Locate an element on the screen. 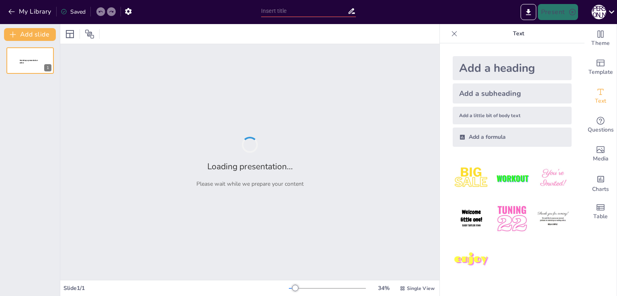 This screenshot has height=296, width=617. p: Please wait while we prepare your content is located at coordinates (250, 184).